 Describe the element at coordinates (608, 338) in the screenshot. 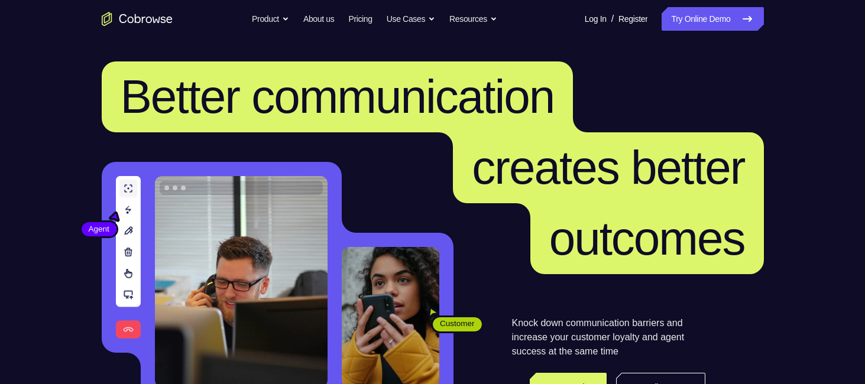

I see `p: Knock down communication barriers and increase your customer loyalty and agent success at the sam...` at that location.